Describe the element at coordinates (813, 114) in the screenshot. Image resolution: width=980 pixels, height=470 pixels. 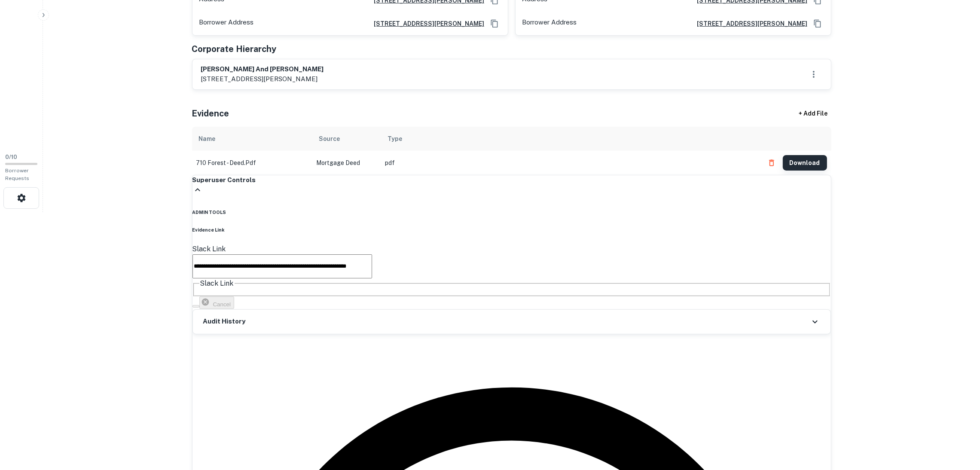
I see `div: + Add File` at that location.